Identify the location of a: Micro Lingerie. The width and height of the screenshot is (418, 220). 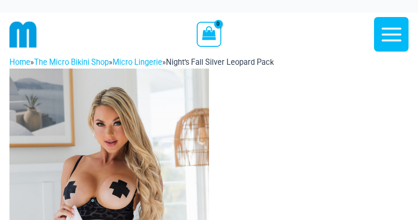
(137, 62).